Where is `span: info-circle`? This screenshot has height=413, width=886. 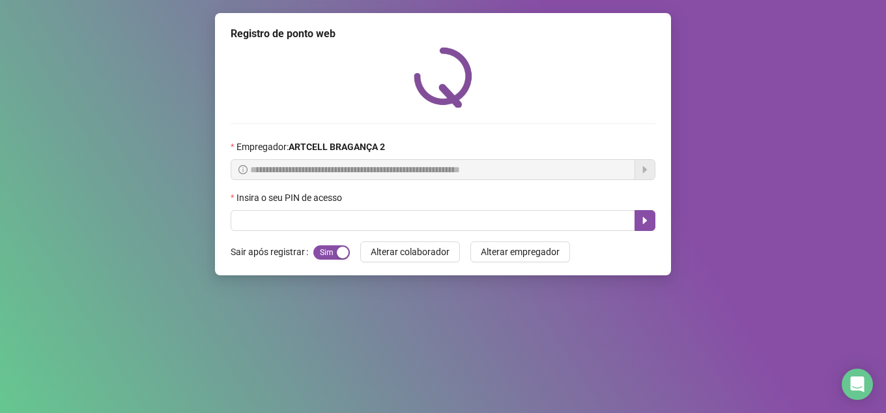
span: info-circle is located at coordinates (243, 169).